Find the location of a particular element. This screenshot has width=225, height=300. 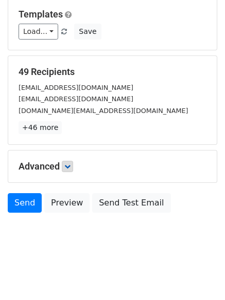

a: Preview is located at coordinates (67, 203).